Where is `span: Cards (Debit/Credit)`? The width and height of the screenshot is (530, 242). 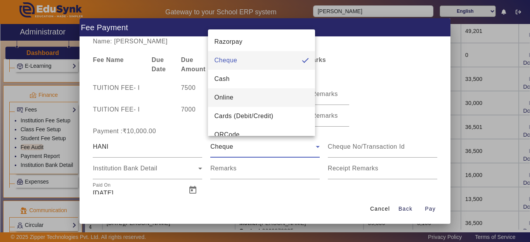 span: Cards (Debit/Credit) is located at coordinates (244, 116).